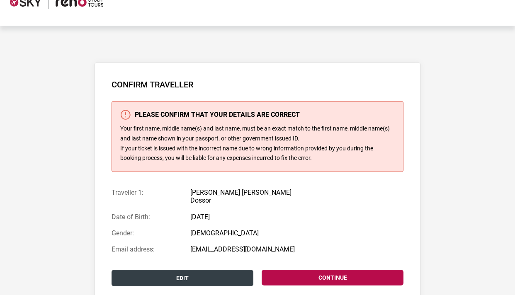  What do you see at coordinates (147, 193) in the screenshot?
I see `span: Traveller 1:` at bounding box center [147, 193].